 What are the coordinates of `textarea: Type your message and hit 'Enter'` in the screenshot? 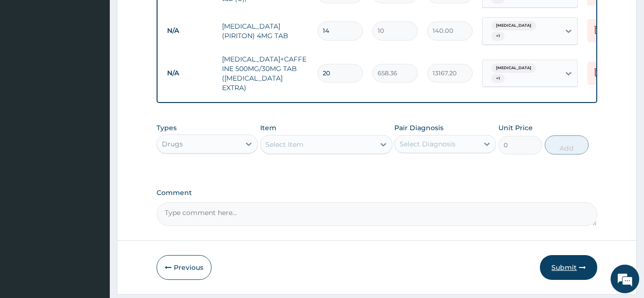 It's located at (93, 214).